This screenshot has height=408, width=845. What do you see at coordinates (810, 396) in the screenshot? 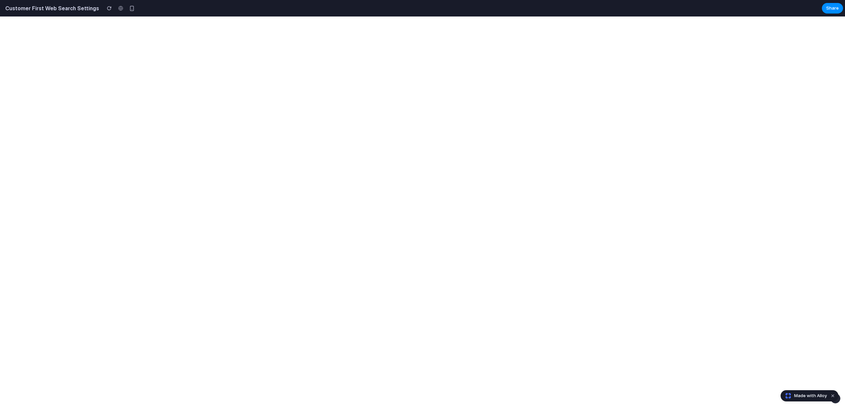
I see `span: Made with Alloy` at bounding box center [810, 396].